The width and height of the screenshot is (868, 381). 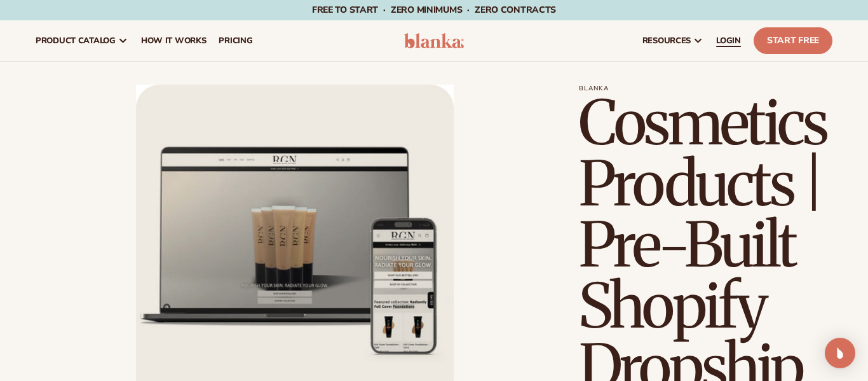 I want to click on a: product catalog, so click(x=82, y=41).